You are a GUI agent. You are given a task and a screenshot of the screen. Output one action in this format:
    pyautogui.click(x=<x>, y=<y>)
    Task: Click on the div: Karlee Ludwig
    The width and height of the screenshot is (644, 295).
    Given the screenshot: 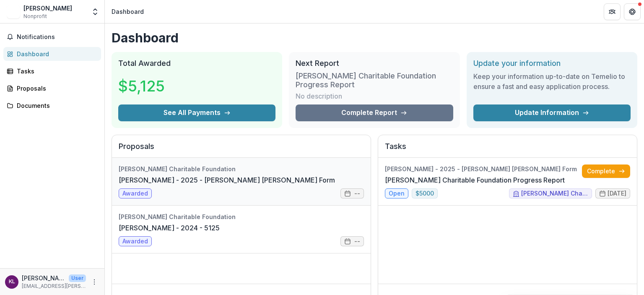 What is the action you would take?
    pyautogui.click(x=12, y=281)
    